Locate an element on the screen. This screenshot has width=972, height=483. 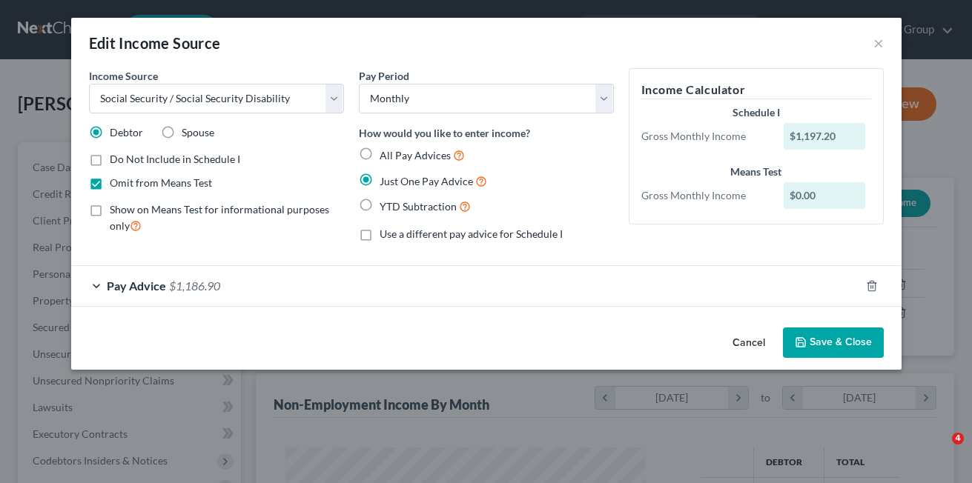
span: All Pay Advices is located at coordinates (415, 155).